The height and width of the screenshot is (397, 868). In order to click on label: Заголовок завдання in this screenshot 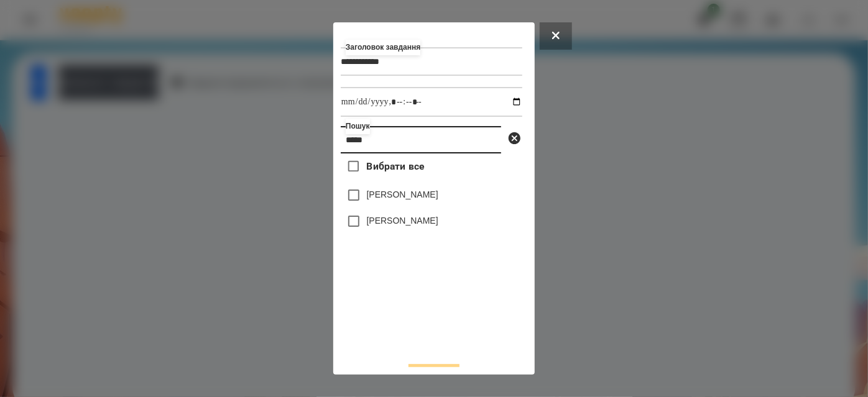, I will do `click(383, 47)`.